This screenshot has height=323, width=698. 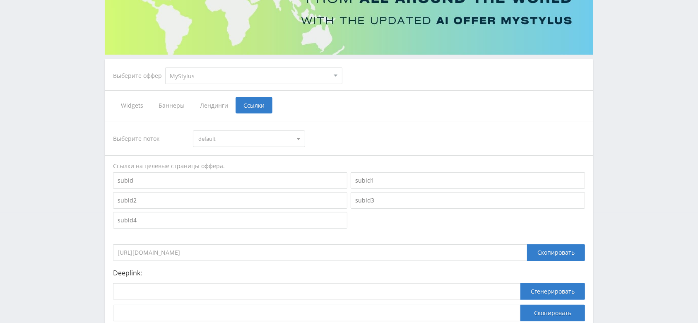 What do you see at coordinates (230, 220) in the screenshot?
I see `input: subid4` at bounding box center [230, 220].